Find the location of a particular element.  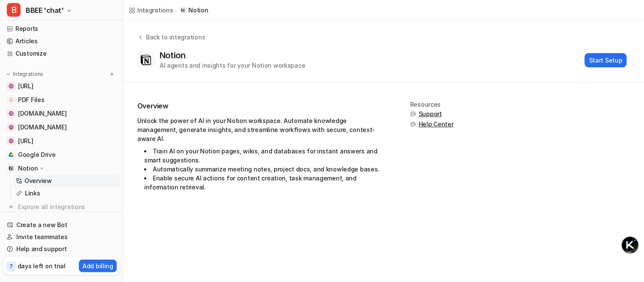

p: 7 is located at coordinates (11, 267).